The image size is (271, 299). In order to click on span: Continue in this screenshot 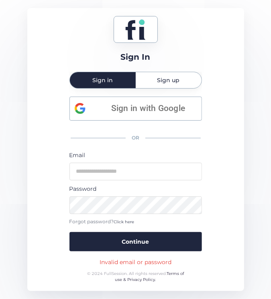, I will do `click(136, 242)`.